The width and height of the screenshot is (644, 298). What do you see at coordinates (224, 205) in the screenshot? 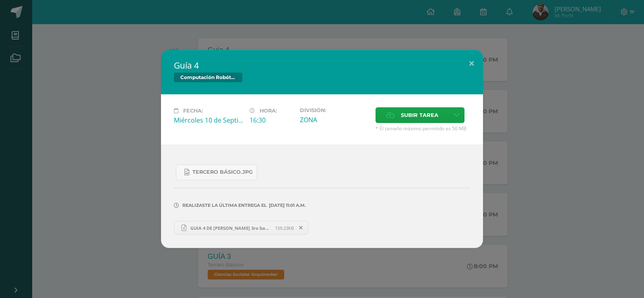
I see `span: Realizaste la última entrega el` at bounding box center [224, 205].